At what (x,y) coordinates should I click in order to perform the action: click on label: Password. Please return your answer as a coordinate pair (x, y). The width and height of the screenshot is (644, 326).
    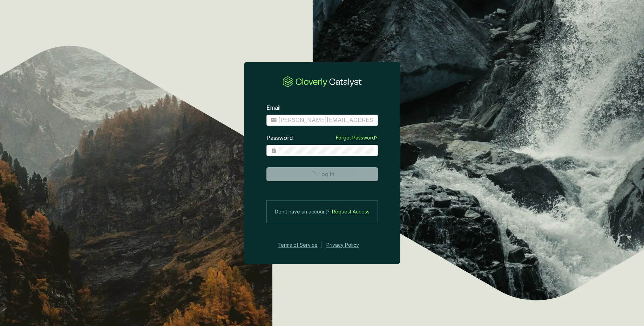
    Looking at the image, I should click on (279, 138).